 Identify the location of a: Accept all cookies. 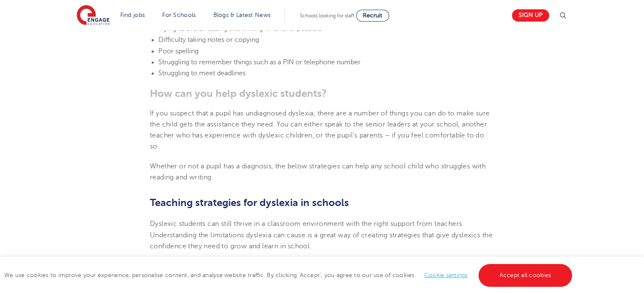
(525, 276).